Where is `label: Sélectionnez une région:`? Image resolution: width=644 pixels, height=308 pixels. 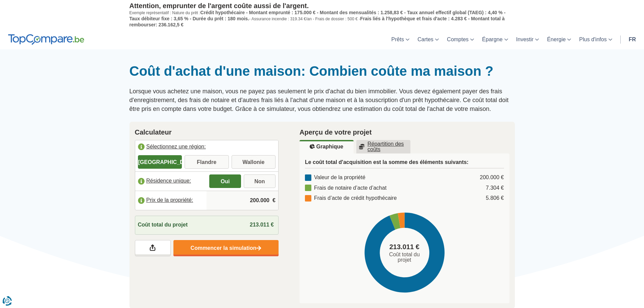 label: Sélectionnez une région: is located at coordinates (207, 148).